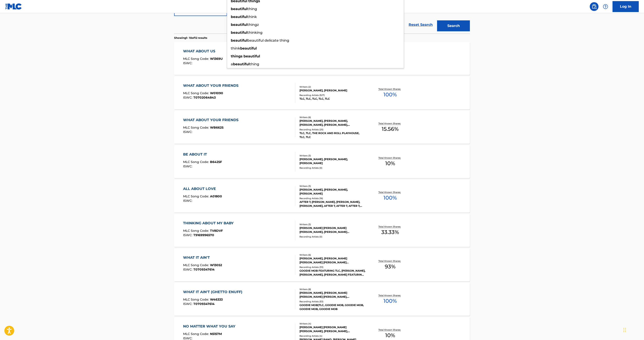 The image size is (644, 340). I want to click on span: thing, so click(252, 9).